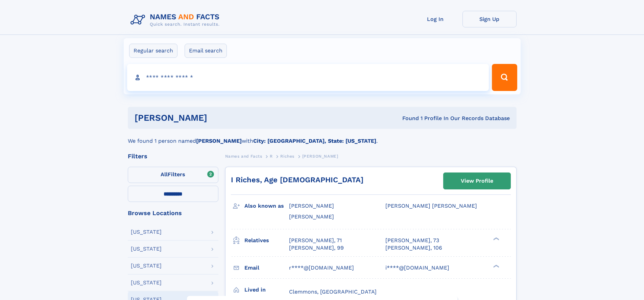  Describe the element at coordinates (322, 137) in the screenshot. I see `div: We found 1 person named with .` at that location.